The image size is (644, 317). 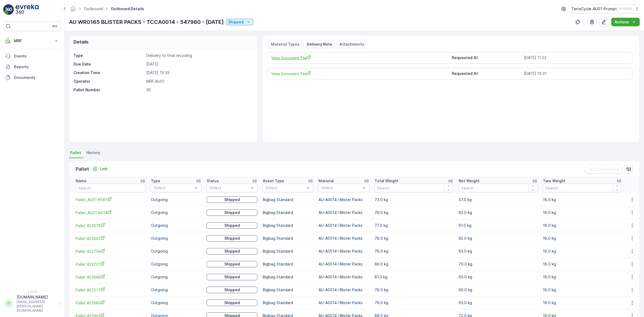 What do you see at coordinates (111, 226) in the screenshot?
I see `a: Pallet #22878` at bounding box center [111, 226].